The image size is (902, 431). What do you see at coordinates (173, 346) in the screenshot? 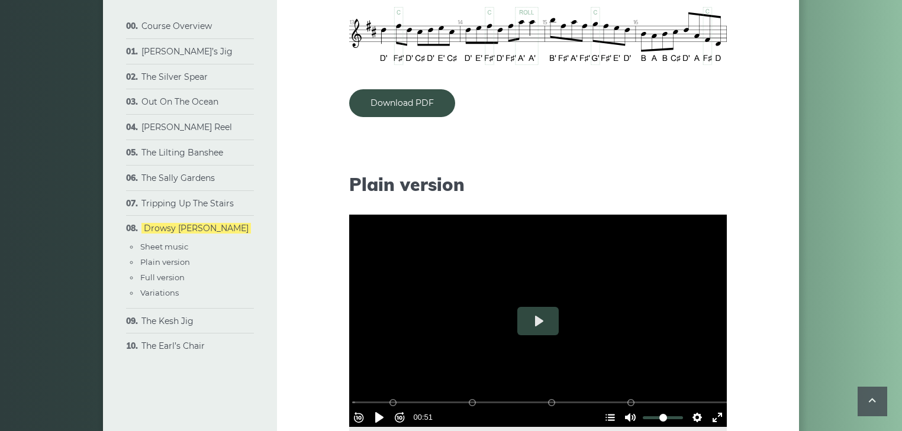
I see `a: The Earl’s Chair` at bounding box center [173, 346].